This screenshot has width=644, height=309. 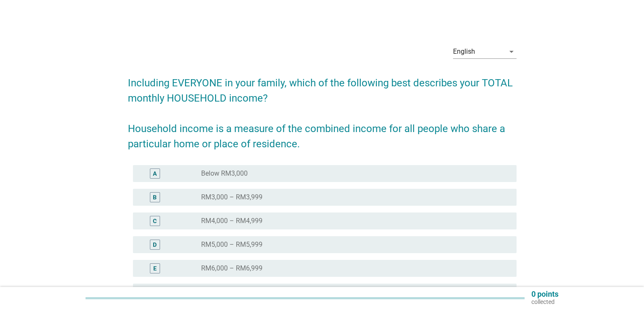 What do you see at coordinates (464, 52) in the screenshot?
I see `div: English` at bounding box center [464, 52].